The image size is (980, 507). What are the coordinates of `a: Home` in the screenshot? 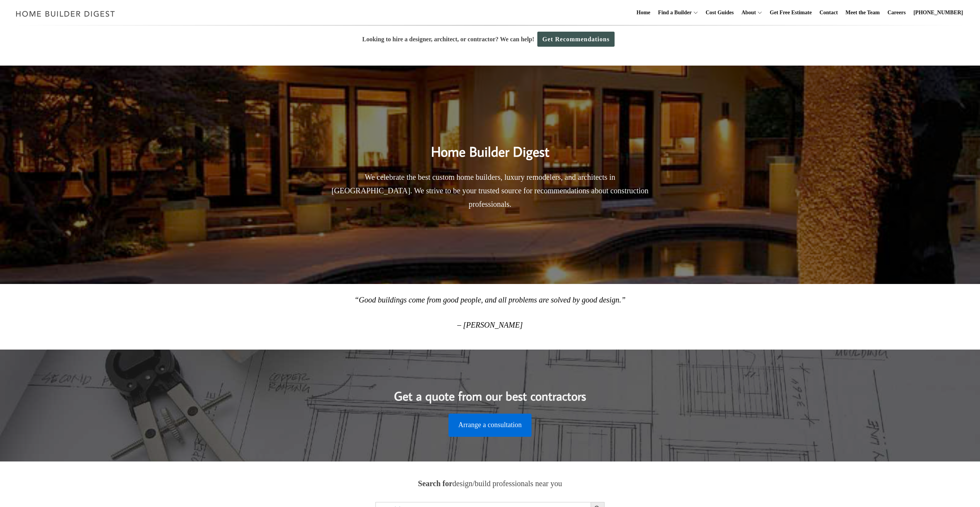 It's located at (643, 13).